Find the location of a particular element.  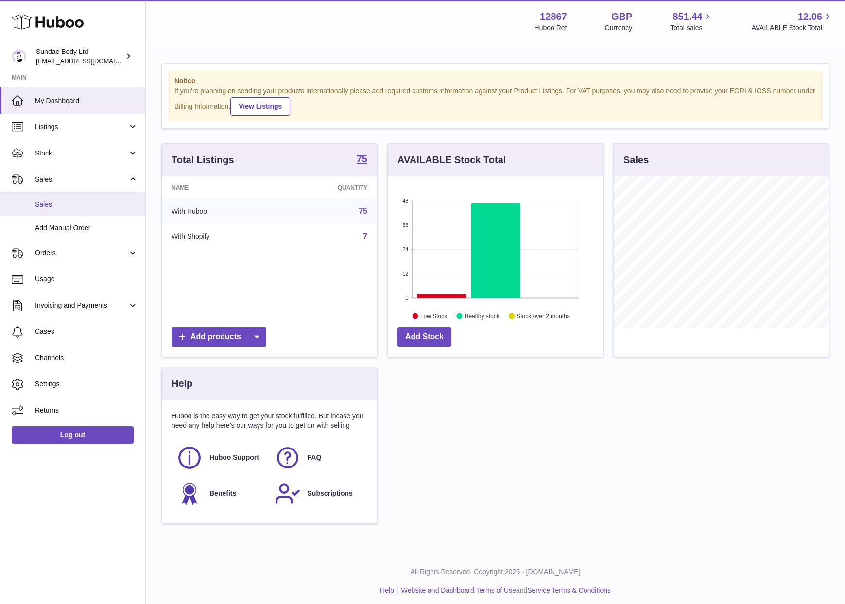

span: AVAILABLE Stock Total is located at coordinates (792, 28).